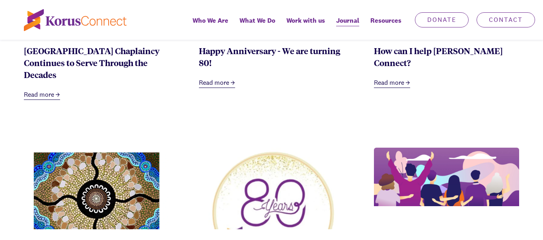  I want to click on span: What We Do, so click(258, 20).